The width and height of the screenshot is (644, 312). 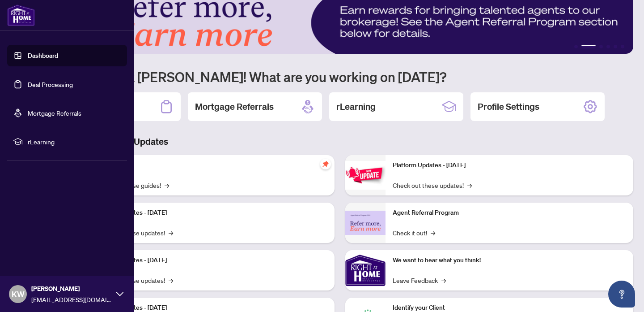 I want to click on a: Deal Processing, so click(x=50, y=84).